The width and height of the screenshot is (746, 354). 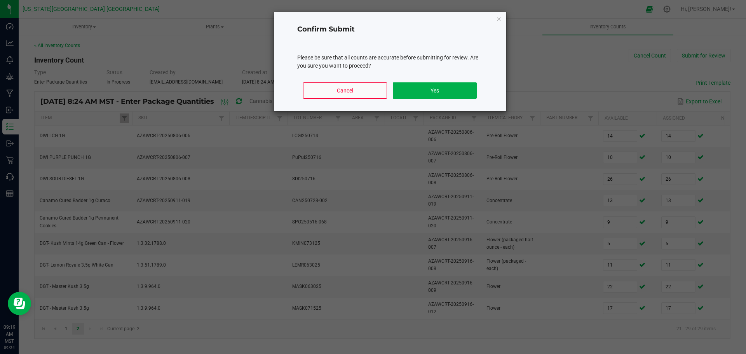 What do you see at coordinates (499, 19) in the screenshot?
I see `button: Close` at bounding box center [499, 19].